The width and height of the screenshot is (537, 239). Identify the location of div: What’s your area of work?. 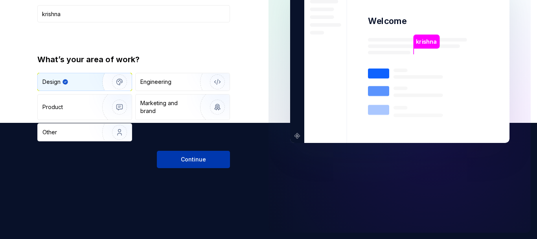
(134, 59).